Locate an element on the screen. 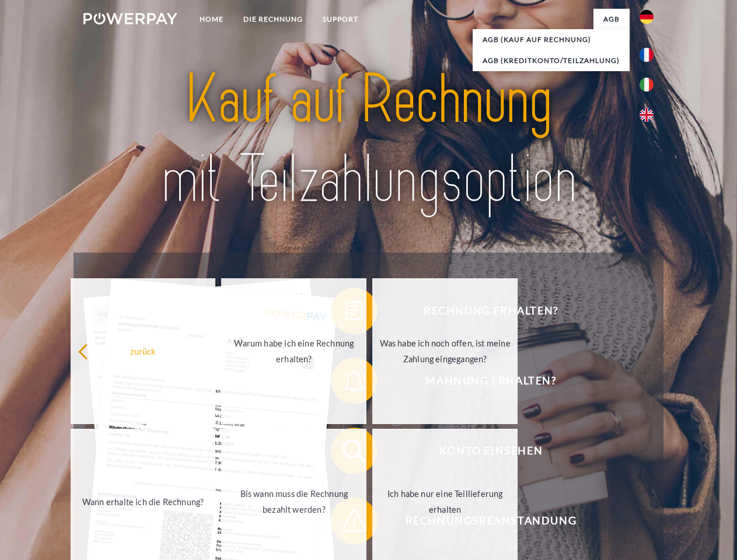 Image resolution: width=737 pixels, height=560 pixels. a: agb is located at coordinates (611, 20).